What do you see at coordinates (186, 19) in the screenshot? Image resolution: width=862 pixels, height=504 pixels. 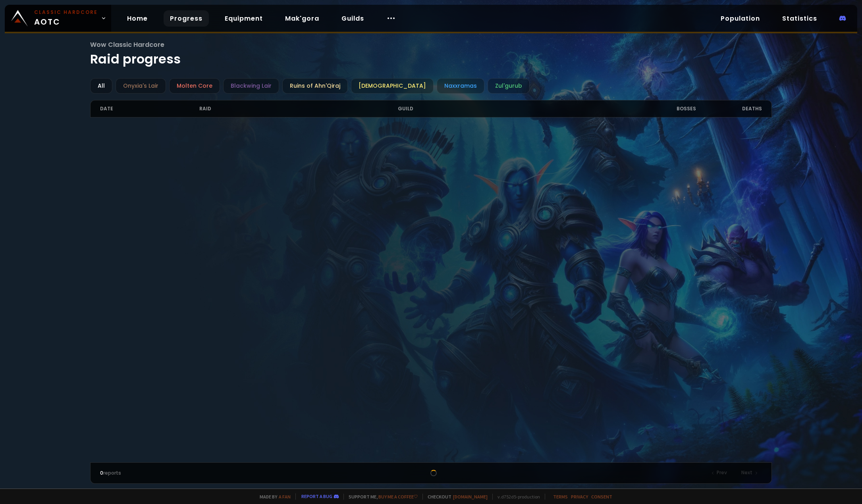 I see `a: Progress` at bounding box center [186, 19].